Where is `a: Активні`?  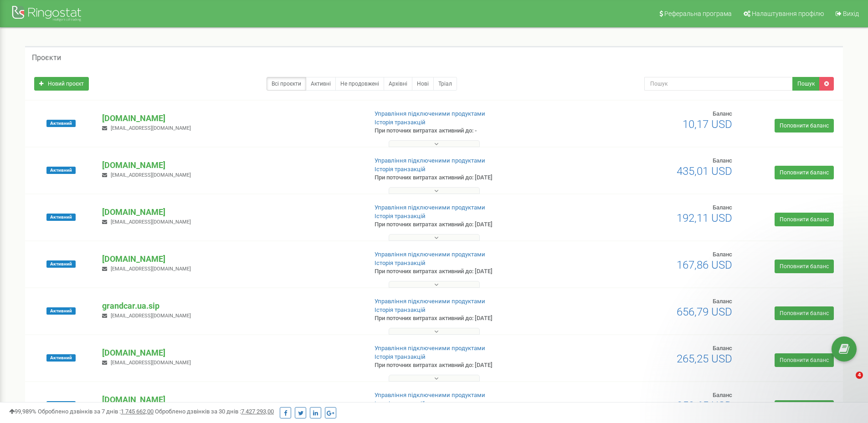
a: Активні is located at coordinates (321, 84).